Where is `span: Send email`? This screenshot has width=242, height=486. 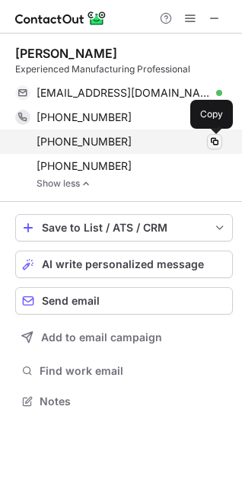 span: Send email is located at coordinates (71, 301).